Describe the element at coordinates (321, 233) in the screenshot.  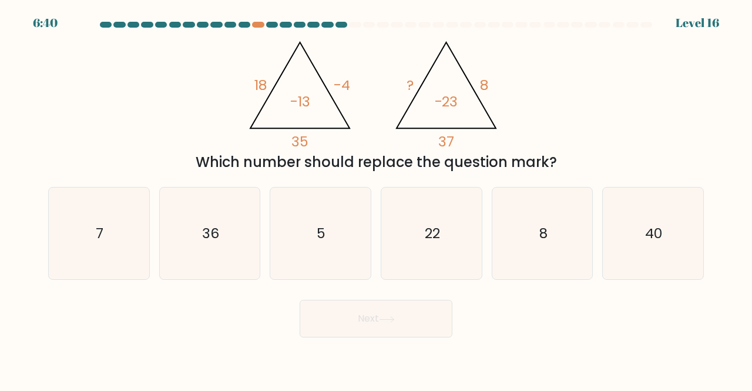
I see `text: 5` at that location.